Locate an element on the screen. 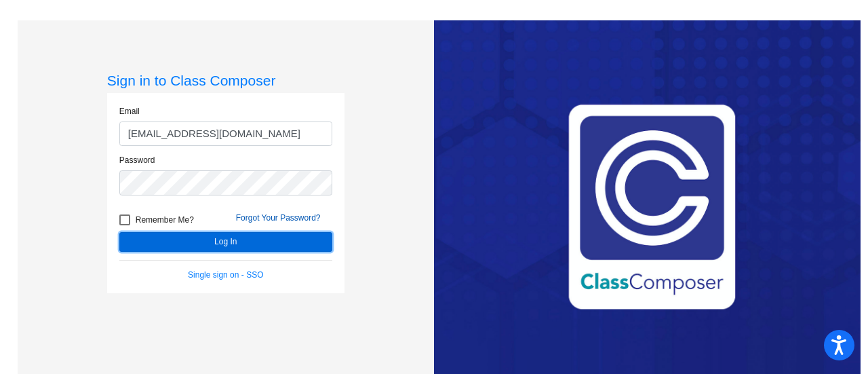 The height and width of the screenshot is (374, 868). label: Password is located at coordinates (137, 160).